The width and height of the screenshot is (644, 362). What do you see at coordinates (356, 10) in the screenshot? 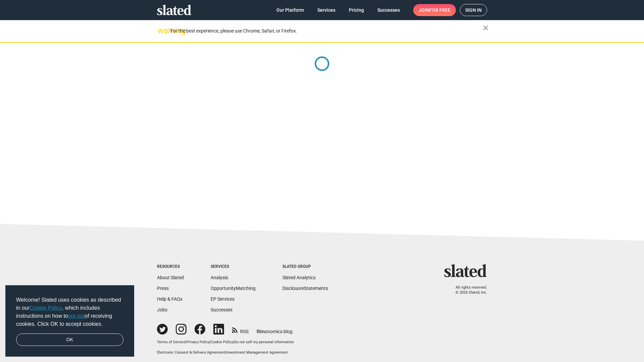
I see `span: Pricing` at bounding box center [356, 10].